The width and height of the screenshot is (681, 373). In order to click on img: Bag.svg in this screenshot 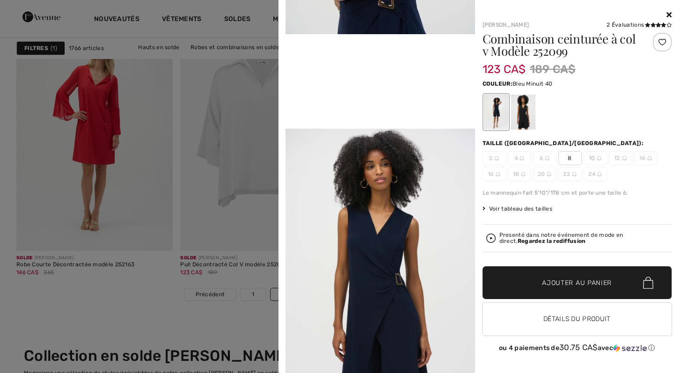, I will do `click(648, 283)`.